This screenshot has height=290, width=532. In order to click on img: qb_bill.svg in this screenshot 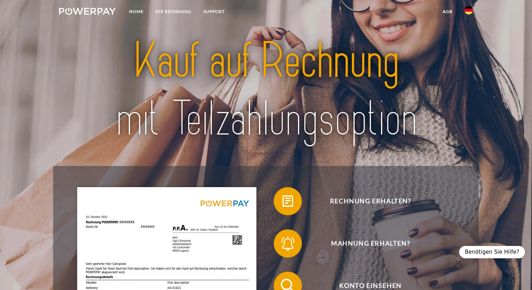, I will do `click(288, 201)`.